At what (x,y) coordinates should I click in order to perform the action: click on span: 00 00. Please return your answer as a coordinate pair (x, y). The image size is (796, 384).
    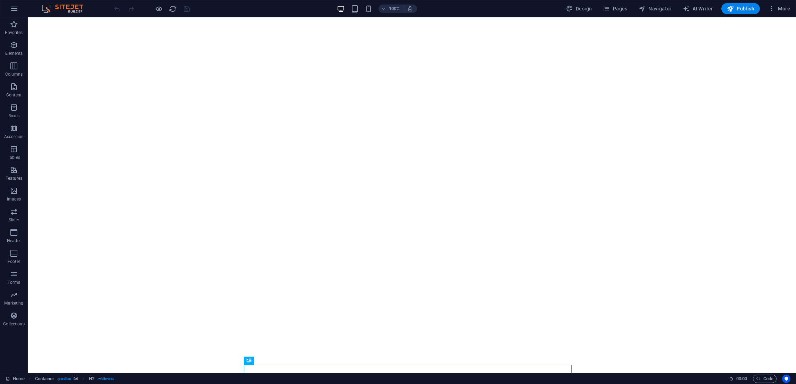
    Looking at the image, I should click on (741, 379).